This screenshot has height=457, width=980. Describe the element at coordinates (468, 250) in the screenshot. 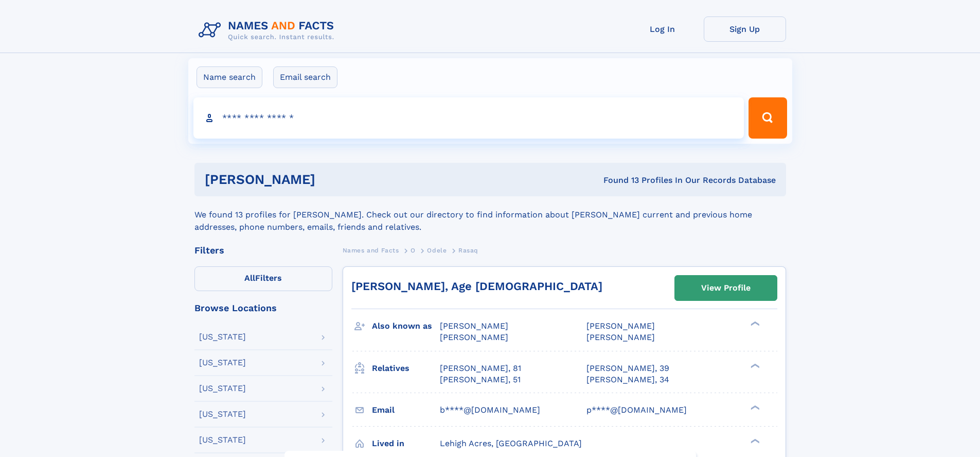

I see `span: Rasaq` at that location.